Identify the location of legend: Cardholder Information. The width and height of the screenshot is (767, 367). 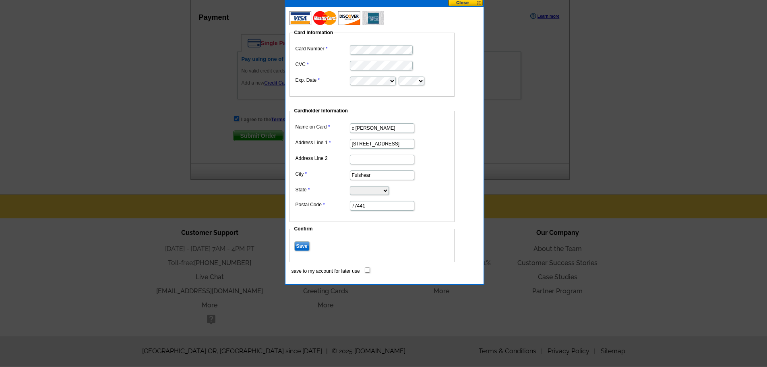
(321, 111).